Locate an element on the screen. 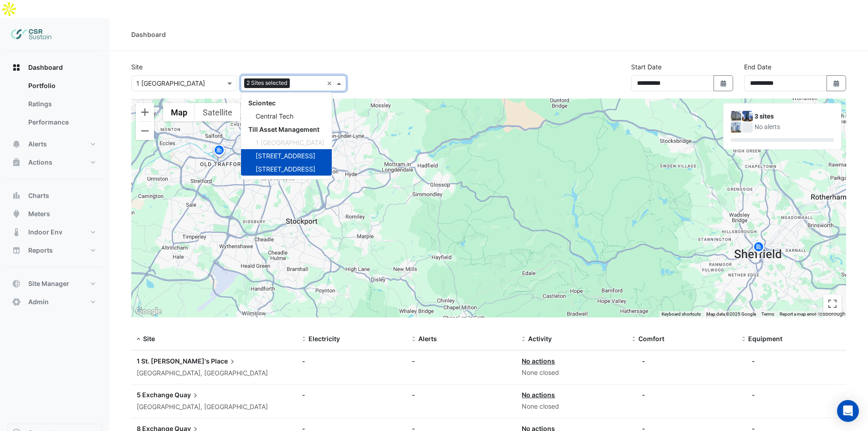 The image size is (868, 431). button: Toggle fullscreen view is located at coordinates (832, 303).